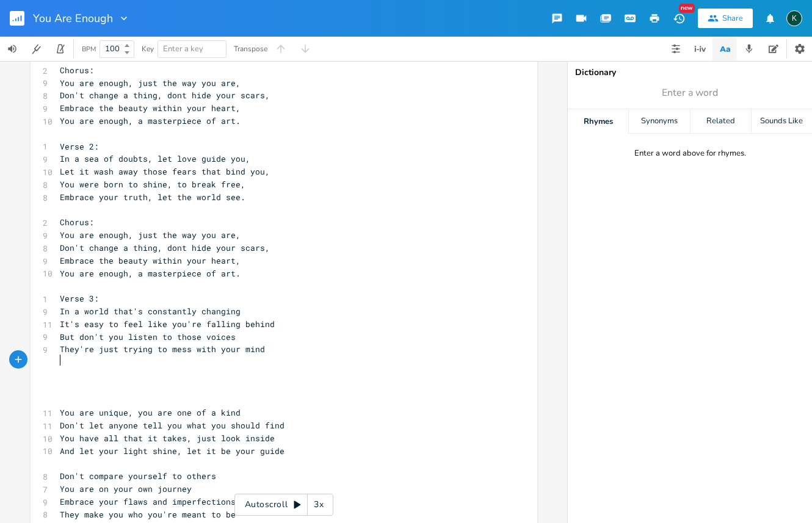  I want to click on div: Autoscroll, so click(284, 504).